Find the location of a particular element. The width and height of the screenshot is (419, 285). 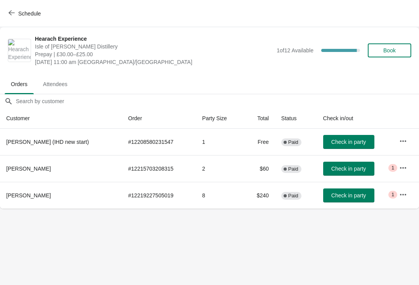

td: Free is located at coordinates (259, 142).